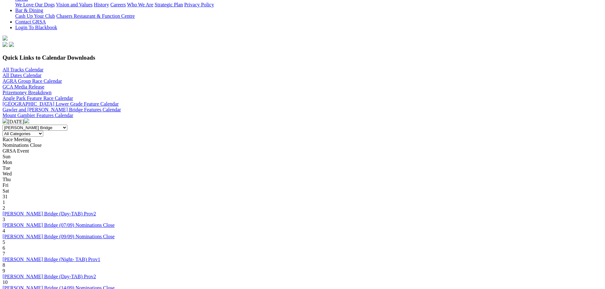 The width and height of the screenshot is (605, 289). What do you see at coordinates (27, 92) in the screenshot?
I see `a: Prizemoney Breakdown` at bounding box center [27, 92].